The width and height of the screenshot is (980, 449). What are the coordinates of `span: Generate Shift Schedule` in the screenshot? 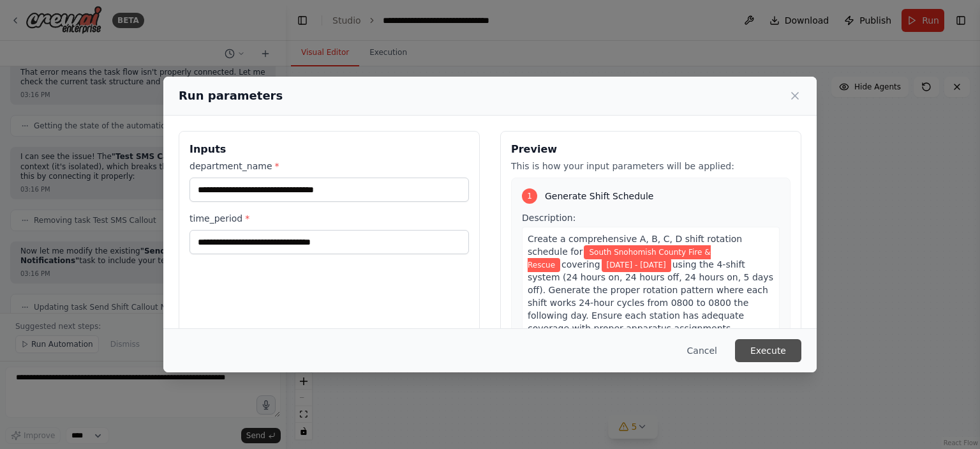 It's located at (599, 196).